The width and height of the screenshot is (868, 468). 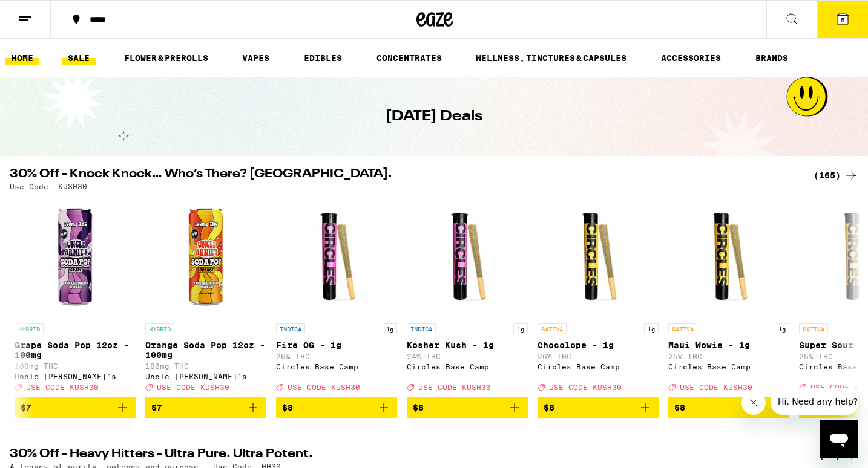 What do you see at coordinates (835, 175) in the screenshot?
I see `div: (165)` at bounding box center [835, 175].